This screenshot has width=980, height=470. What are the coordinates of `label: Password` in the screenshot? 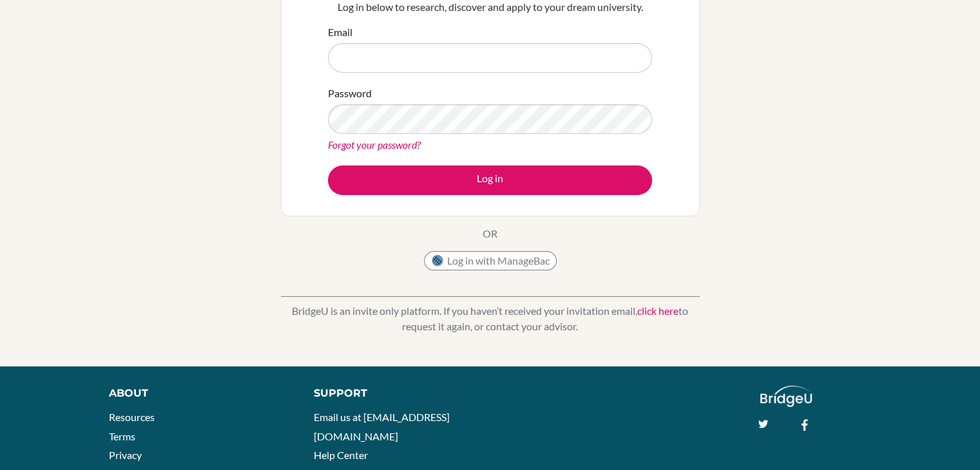 It's located at (349, 94).